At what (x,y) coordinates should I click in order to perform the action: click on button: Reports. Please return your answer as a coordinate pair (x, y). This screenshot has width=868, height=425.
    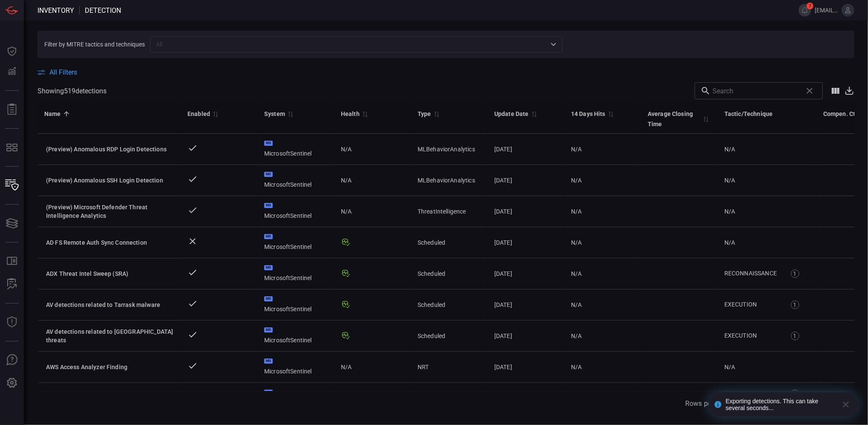
    Looking at the image, I should click on (12, 109).